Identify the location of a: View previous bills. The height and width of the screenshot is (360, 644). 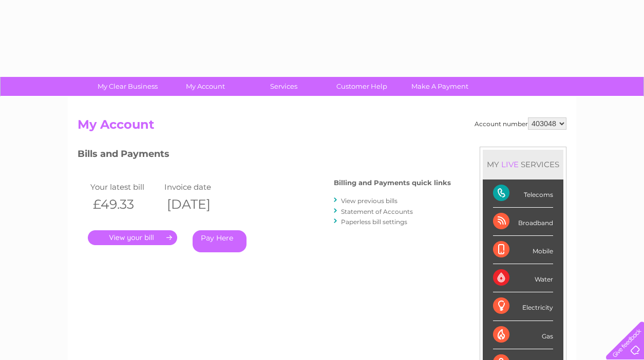
(369, 200).